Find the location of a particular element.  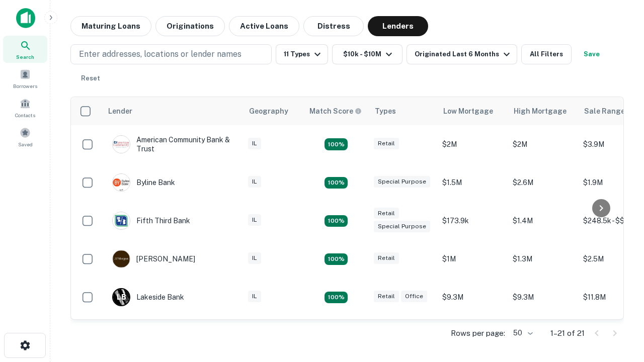

td: $2.6M is located at coordinates (542, 182).